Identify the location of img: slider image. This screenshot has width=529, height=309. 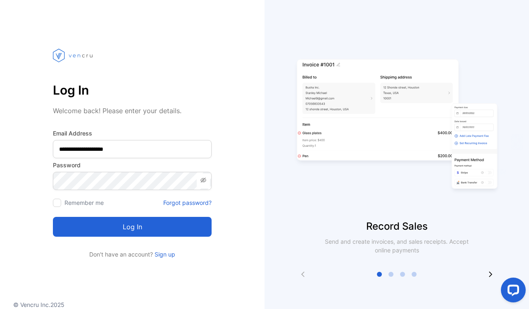
(397, 126).